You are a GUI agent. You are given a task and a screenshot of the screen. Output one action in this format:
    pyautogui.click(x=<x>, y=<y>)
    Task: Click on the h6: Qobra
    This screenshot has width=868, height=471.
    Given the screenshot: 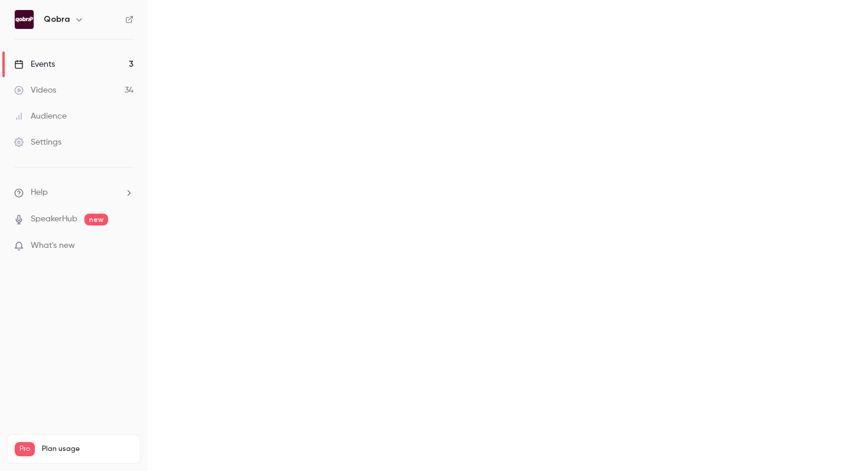 What is the action you would take?
    pyautogui.click(x=57, y=20)
    